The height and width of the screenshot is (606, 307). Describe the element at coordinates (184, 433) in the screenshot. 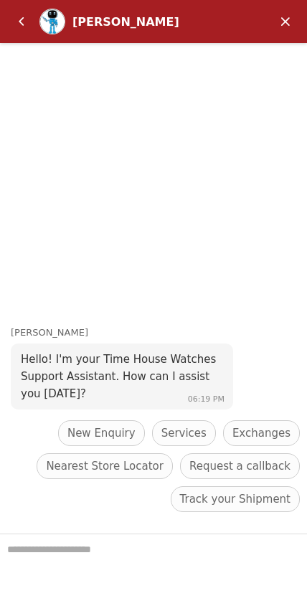

I see `span: Services` at that location.